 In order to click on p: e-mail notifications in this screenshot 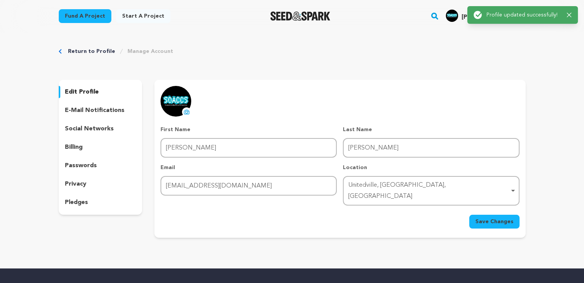, I will do `click(94, 111)`.